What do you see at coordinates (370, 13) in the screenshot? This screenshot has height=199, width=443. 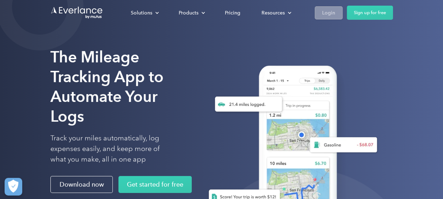 I see `a: Sign up for free` at bounding box center [370, 13].